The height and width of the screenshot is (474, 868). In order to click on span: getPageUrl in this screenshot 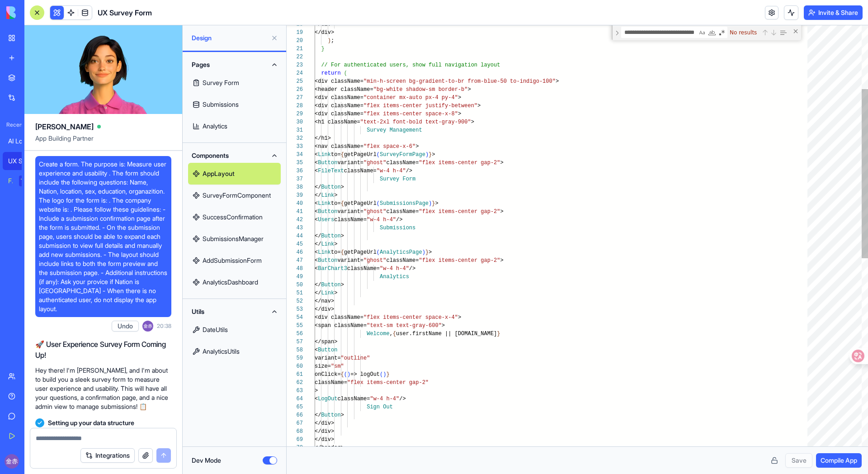, I will do `click(360, 155)`.